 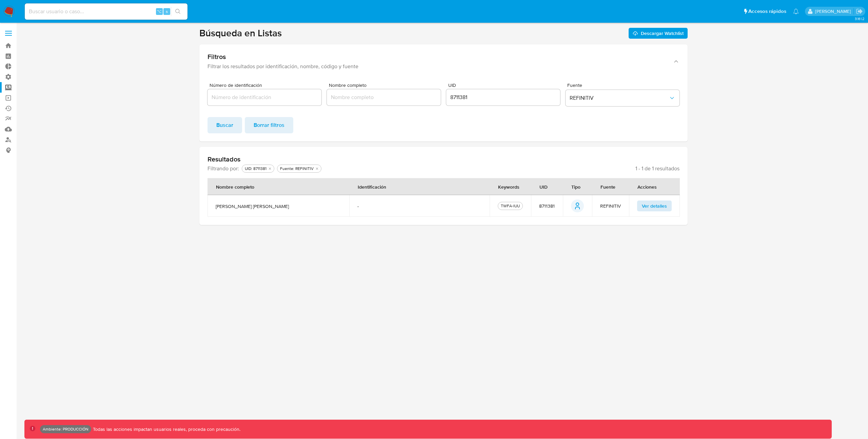 What do you see at coordinates (768, 11) in the screenshot?
I see `span: Accesos rápidos` at bounding box center [768, 11].